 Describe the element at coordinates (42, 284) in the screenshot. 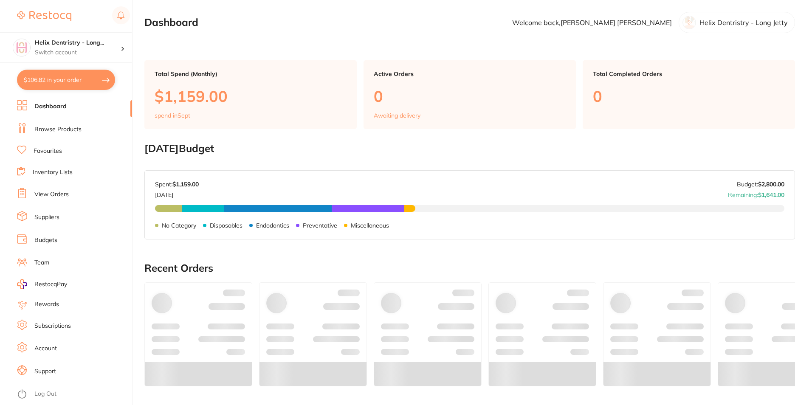

I see `a: RestocqPay` at that location.